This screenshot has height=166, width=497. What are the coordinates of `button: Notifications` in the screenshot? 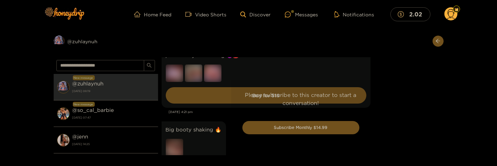 It's located at (355, 14).